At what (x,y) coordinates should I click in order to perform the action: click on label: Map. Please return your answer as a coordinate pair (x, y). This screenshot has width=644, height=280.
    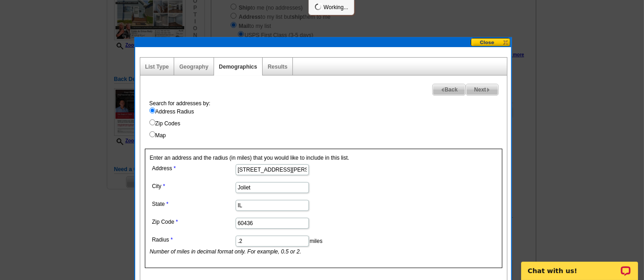
    Looking at the image, I should click on (328, 135).